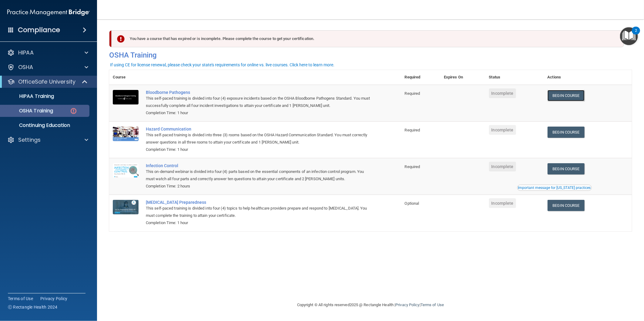 The height and width of the screenshot is (321, 644). What do you see at coordinates (258, 166) in the screenshot?
I see `a: Infection Control` at bounding box center [258, 166].